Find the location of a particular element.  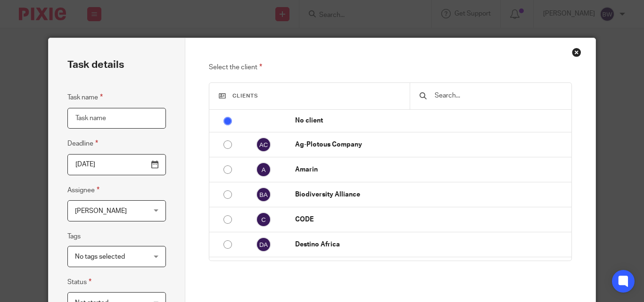

p: Amarin is located at coordinates (431, 170).